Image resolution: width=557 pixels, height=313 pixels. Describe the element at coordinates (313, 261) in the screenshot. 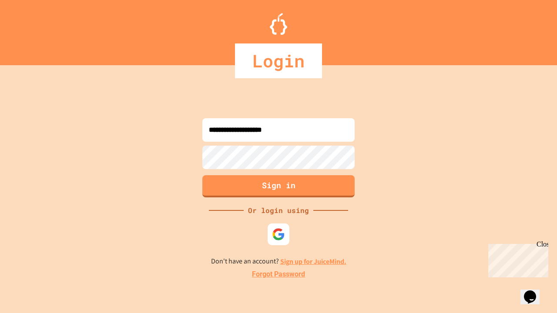

I see `a: Sign up for JuiceMind.` at that location.